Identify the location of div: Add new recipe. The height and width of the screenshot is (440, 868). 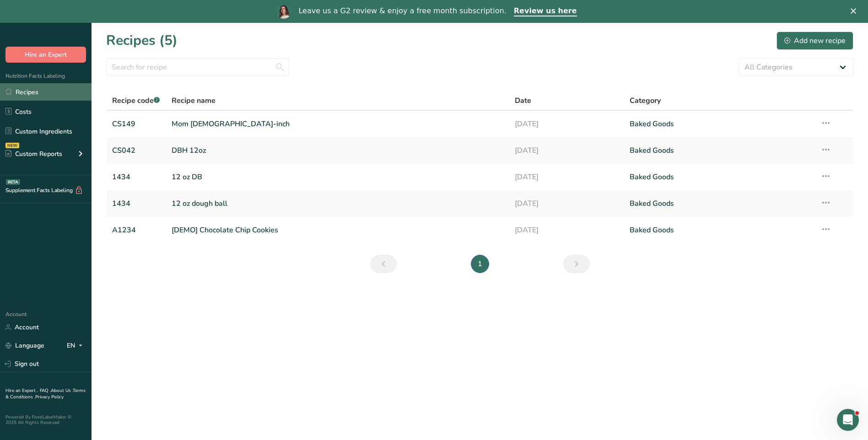
(815, 41).